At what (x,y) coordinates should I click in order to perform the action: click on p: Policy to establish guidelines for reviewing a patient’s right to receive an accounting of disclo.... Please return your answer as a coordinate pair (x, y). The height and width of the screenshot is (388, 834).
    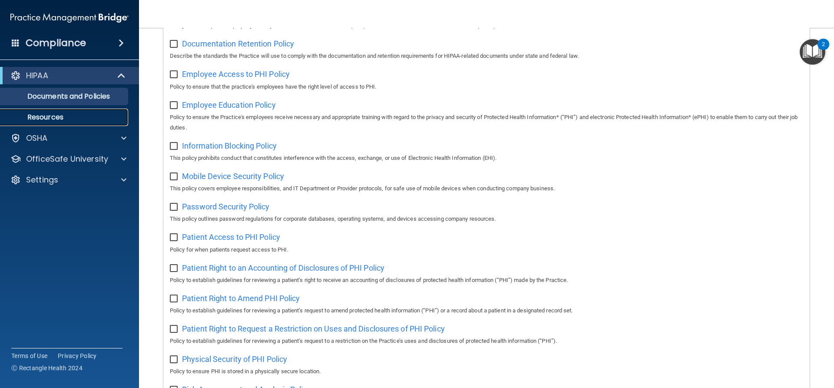
    Looking at the image, I should click on (487, 280).